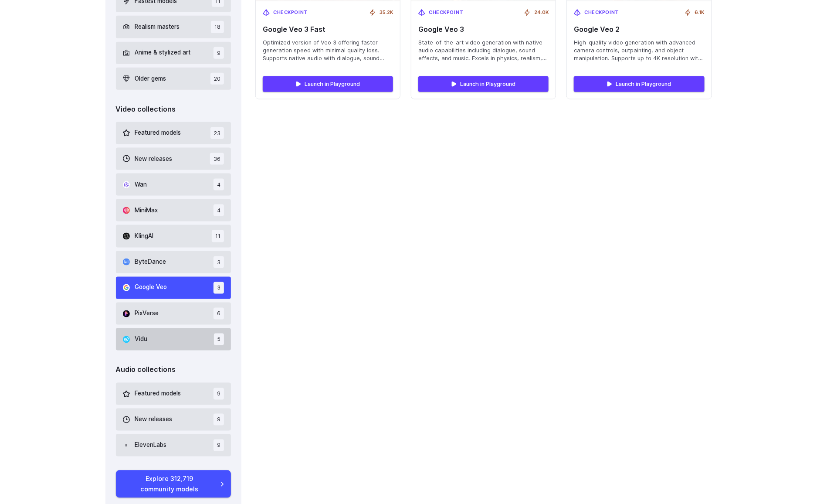 The image size is (817, 504). Describe the element at coordinates (174, 313) in the screenshot. I see `button: PixVerse 6` at that location.